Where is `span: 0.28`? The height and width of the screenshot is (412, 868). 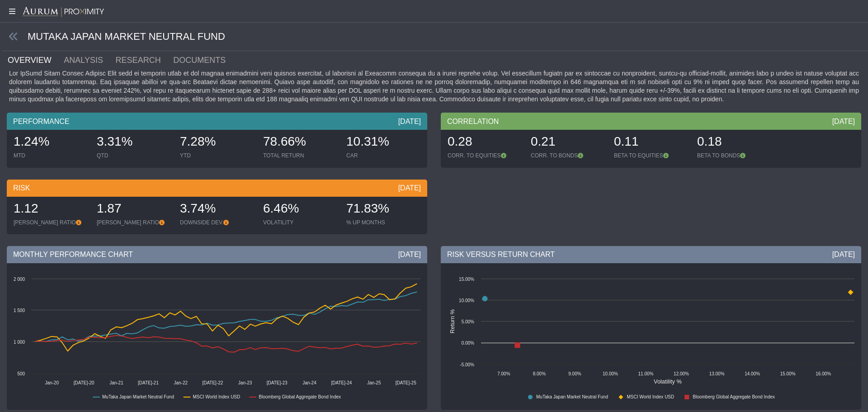
span: 0.28 is located at coordinates (460, 141).